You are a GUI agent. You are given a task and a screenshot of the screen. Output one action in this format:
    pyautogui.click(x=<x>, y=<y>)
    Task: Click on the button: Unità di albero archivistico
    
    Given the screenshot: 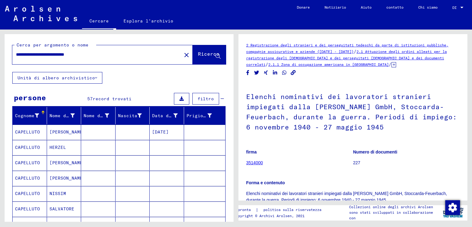 What is the action you would take?
    pyautogui.click(x=57, y=78)
    